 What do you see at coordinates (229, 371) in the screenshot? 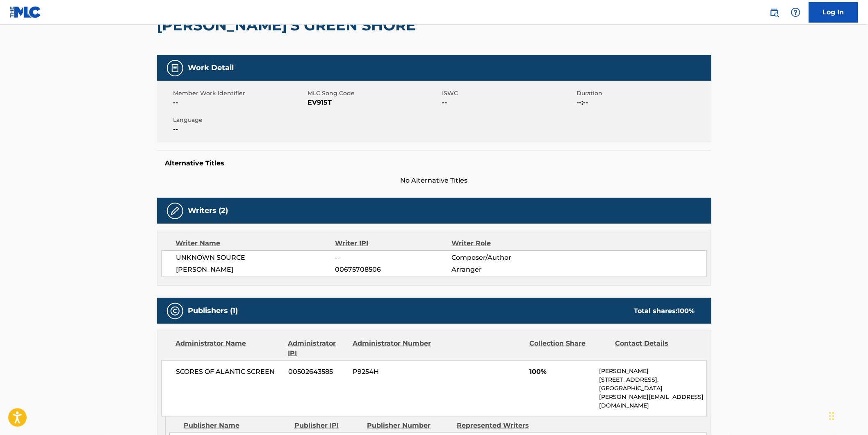
I see `span: SCORES OF ALANTIC SCREEN` at bounding box center [229, 371].